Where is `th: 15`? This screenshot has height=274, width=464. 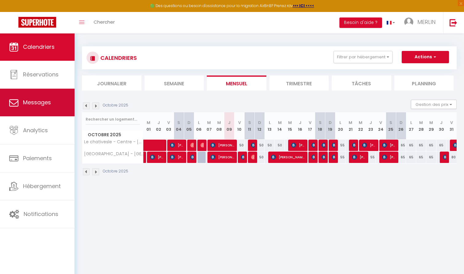 th: 15 is located at coordinates (290, 126).